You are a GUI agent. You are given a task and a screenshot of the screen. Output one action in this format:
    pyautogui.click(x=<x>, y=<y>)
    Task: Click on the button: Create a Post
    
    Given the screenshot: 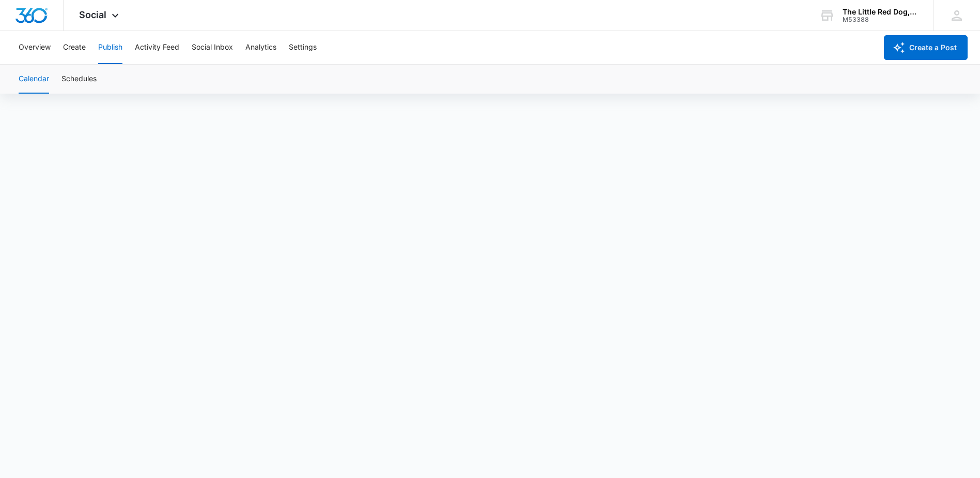 What is the action you would take?
    pyautogui.click(x=926, y=48)
    